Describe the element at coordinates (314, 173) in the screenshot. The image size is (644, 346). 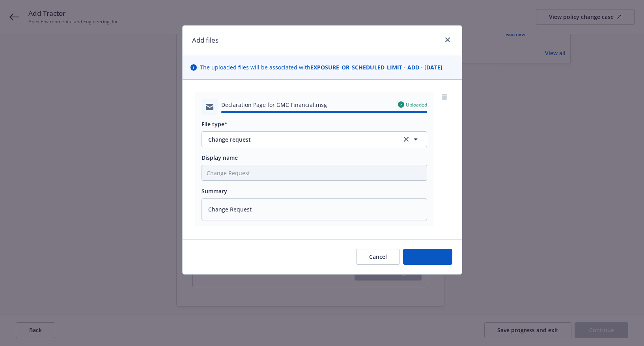
I see `input: Add display name here...` at that location.